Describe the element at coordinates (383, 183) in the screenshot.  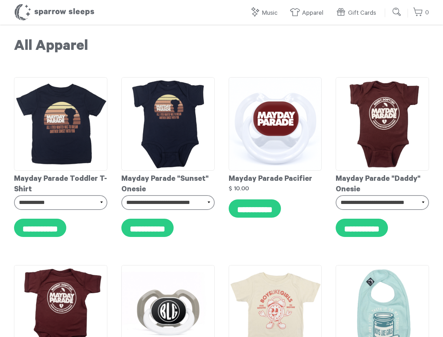
I see `div: Mayday Parade "Daddy" Onesie` at that location.